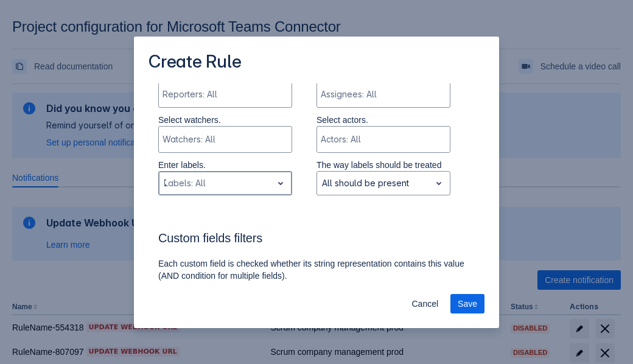  I want to click on h3: Custom fields filters, so click(316, 240).